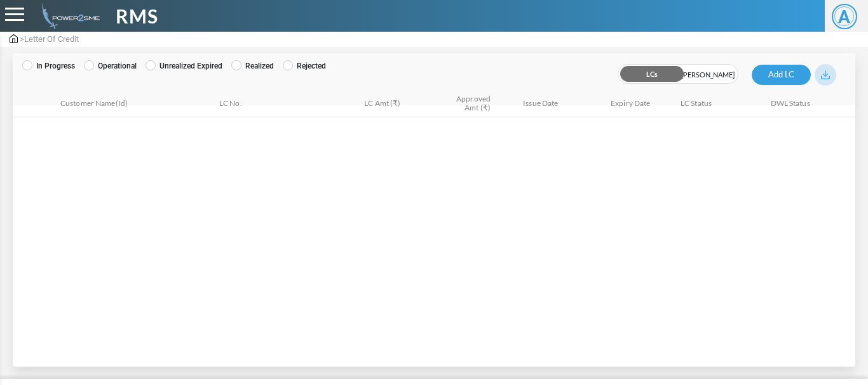 The width and height of the screenshot is (868, 385). Describe the element at coordinates (781, 75) in the screenshot. I see `button: Add LC` at that location.